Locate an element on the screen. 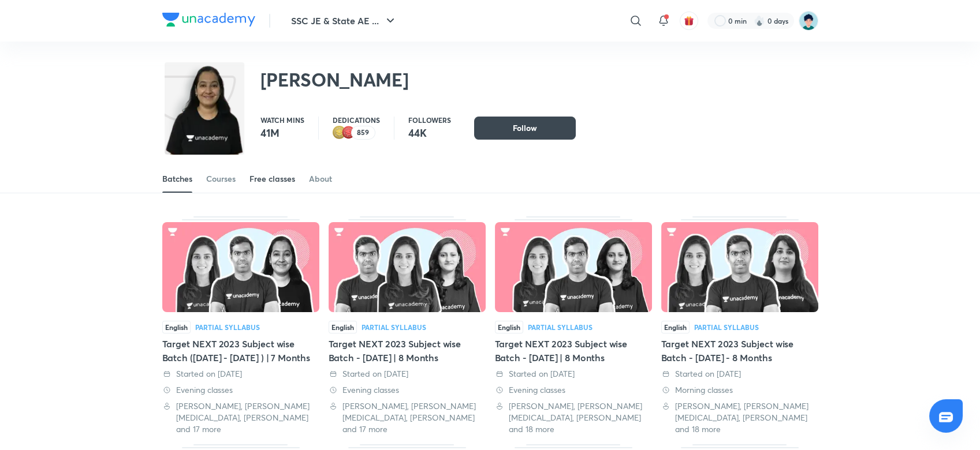 This screenshot has height=450, width=980. button: avatar is located at coordinates (689, 21).